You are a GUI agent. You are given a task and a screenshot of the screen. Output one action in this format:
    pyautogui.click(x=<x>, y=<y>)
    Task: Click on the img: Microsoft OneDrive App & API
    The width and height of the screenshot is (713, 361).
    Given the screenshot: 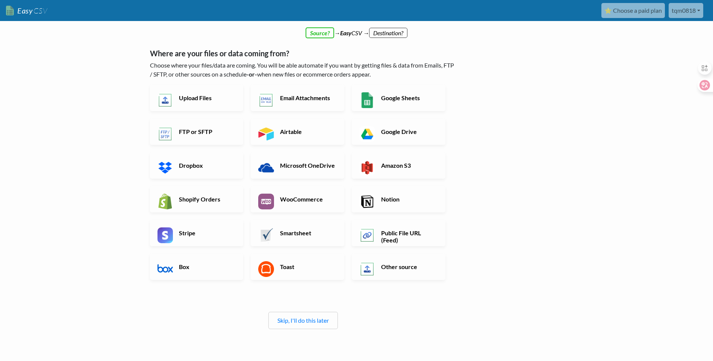 What is the action you would take?
    pyautogui.click(x=266, y=168)
    